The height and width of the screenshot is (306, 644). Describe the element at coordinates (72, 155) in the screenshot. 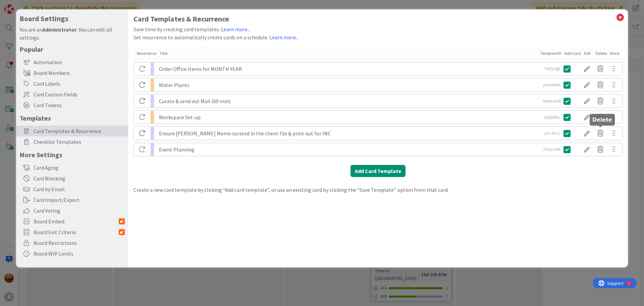

I see `h5: More Settings` at that location.